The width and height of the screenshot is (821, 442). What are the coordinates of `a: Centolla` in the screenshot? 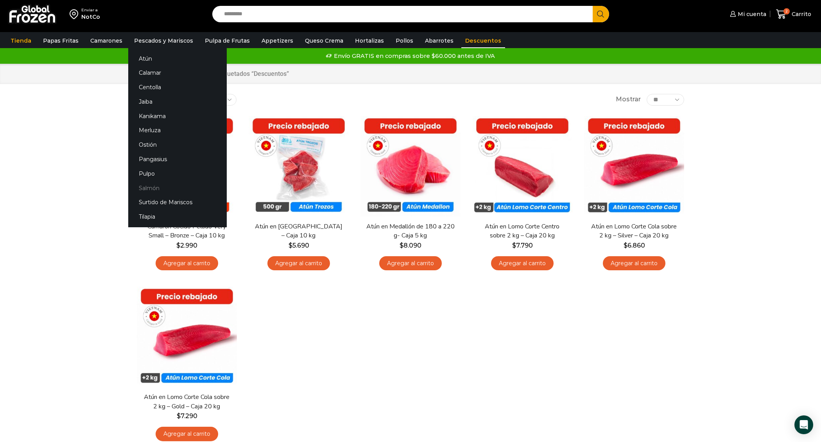 It's located at (178, 87).